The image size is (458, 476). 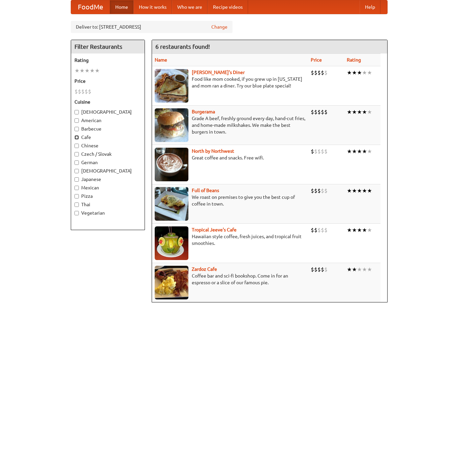 I want to click on input: Cafe, so click(x=76, y=137).